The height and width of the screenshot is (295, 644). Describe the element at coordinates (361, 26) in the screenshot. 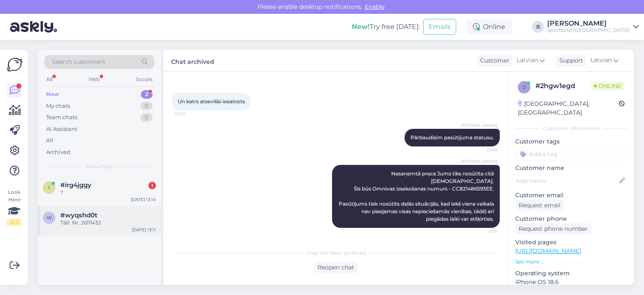

I see `b: New!` at that location.